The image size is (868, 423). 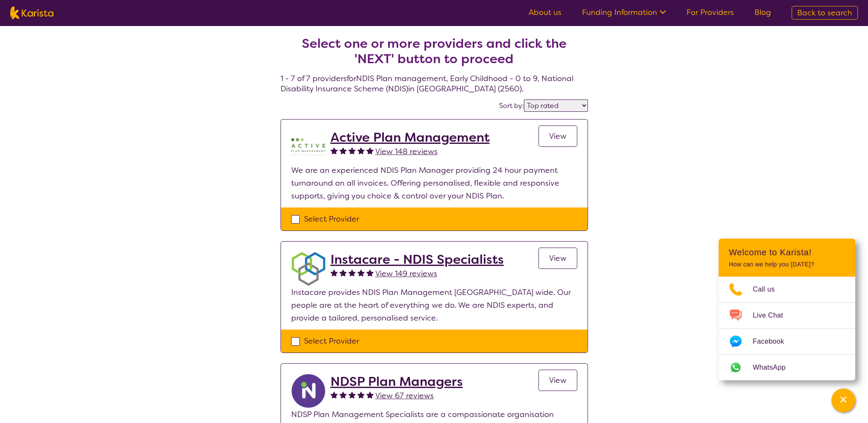 What do you see at coordinates (417, 260) in the screenshot?
I see `a: Instacare - NDIS Specialists` at bounding box center [417, 260].